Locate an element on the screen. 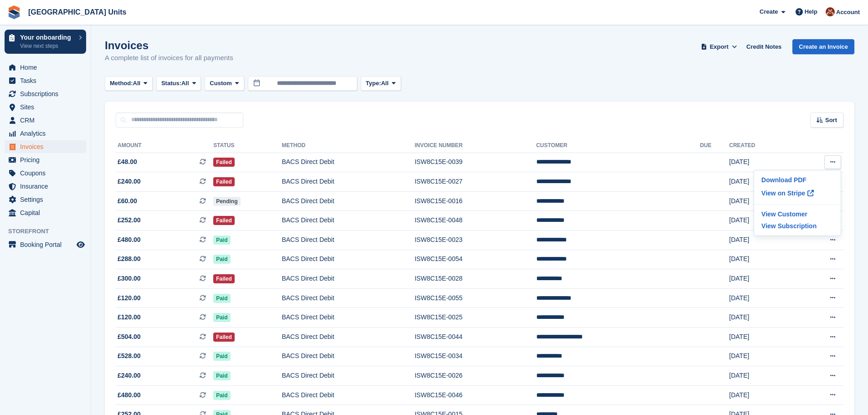 This screenshot has height=415, width=868. a: Download PDF is located at coordinates (797, 180).